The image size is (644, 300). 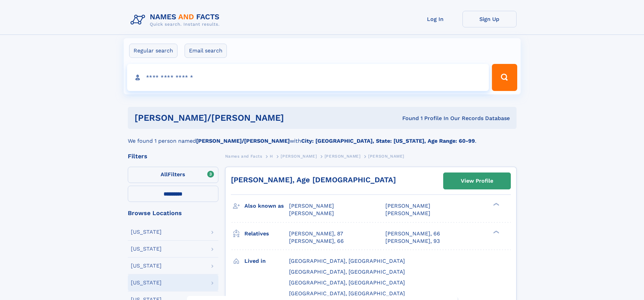 I want to click on a: Sign Up, so click(x=489, y=19).